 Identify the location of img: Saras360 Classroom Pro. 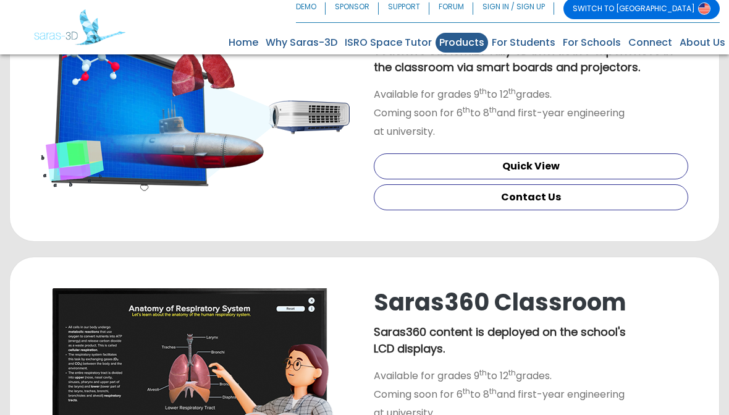
(195, 101).